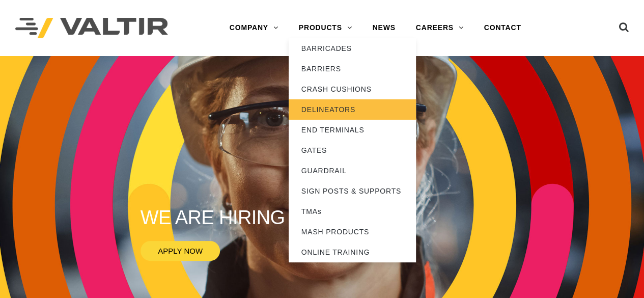 The height and width of the screenshot is (298, 644). What do you see at coordinates (92, 28) in the screenshot?
I see `img: Valtir` at bounding box center [92, 28].